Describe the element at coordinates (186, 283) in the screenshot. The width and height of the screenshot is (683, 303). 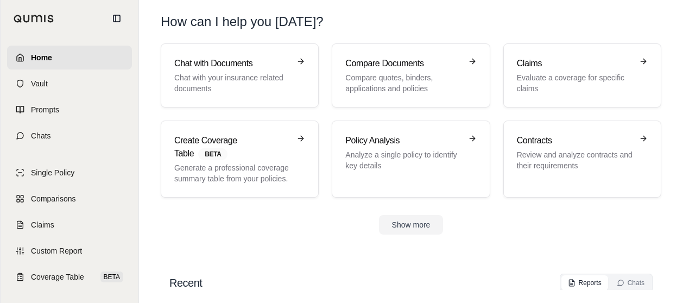
I see `h2: Recent` at that location.